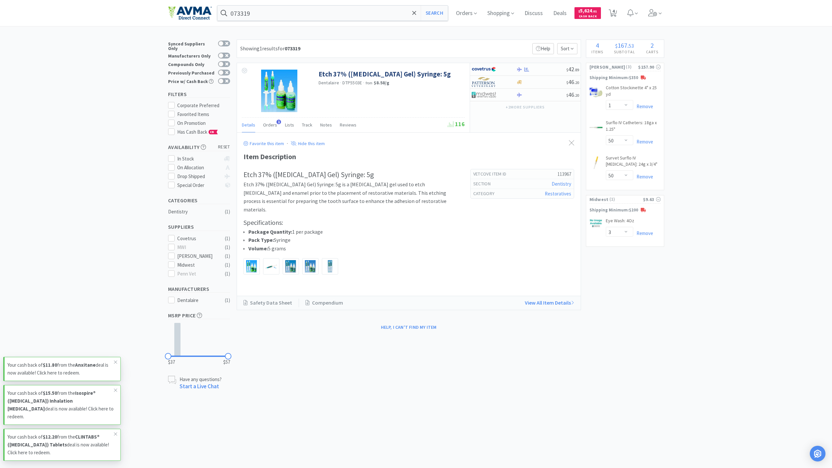 This screenshot has height=468, width=832. What do you see at coordinates (382, 83) in the screenshot?
I see `strong: $8.58 / g` at bounding box center [382, 83].